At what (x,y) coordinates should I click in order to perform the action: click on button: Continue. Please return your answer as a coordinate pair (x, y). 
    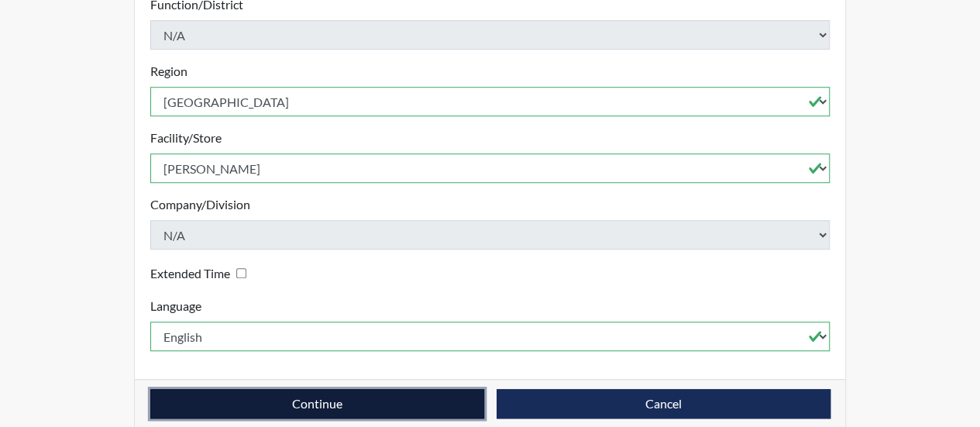
    Looking at the image, I should click on (317, 404).